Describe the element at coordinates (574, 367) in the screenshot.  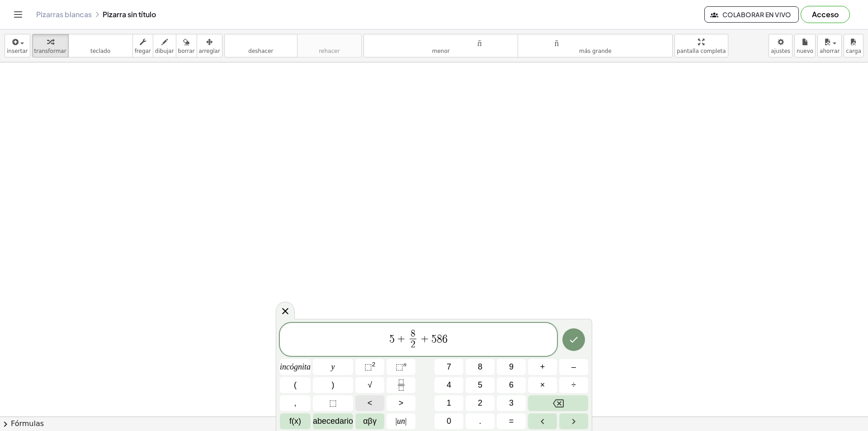
I see `button: Menos` at that location.